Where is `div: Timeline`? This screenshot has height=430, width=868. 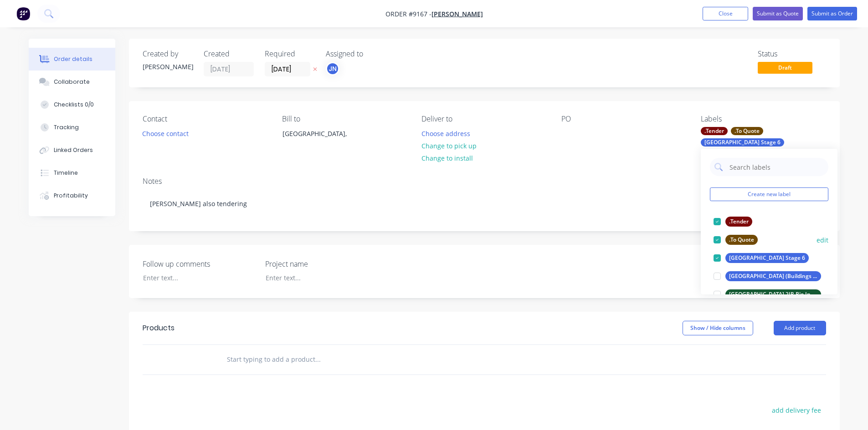
div: Timeline is located at coordinates (66, 173).